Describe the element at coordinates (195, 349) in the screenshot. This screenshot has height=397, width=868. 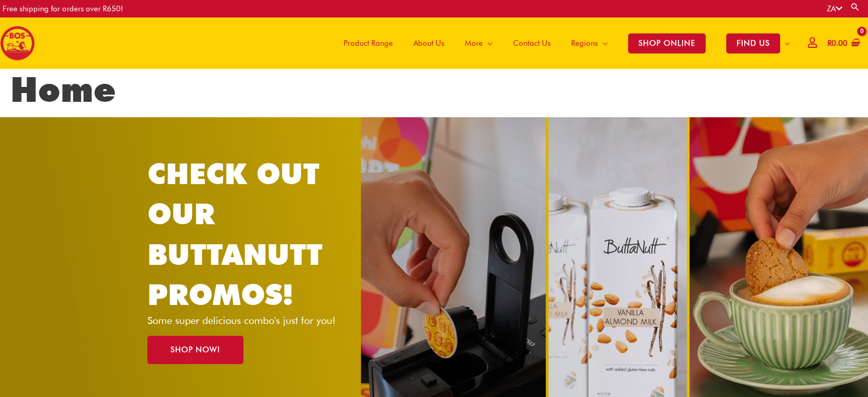
I see `span: SHOP NOW!` at that location.